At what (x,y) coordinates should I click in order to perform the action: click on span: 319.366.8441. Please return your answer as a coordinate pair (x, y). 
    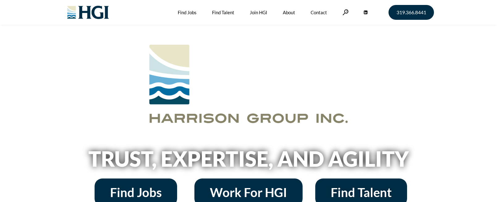
    Looking at the image, I should click on (411, 12).